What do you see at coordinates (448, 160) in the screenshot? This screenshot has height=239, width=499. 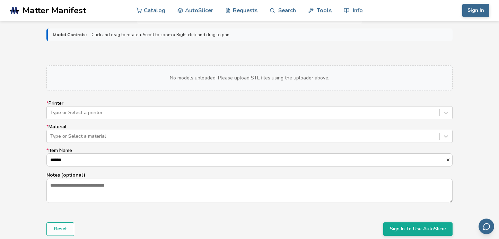 I see `button: *Item Name` at bounding box center [448, 160].